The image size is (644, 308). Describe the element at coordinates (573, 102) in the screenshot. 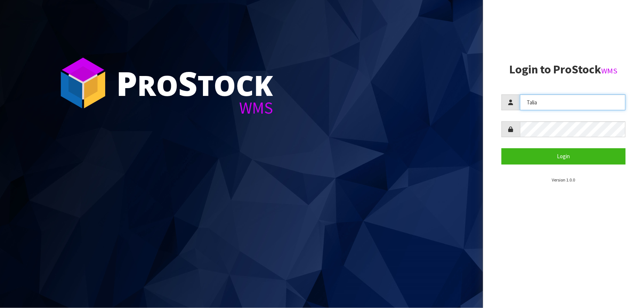

I see `input: Username` at that location.